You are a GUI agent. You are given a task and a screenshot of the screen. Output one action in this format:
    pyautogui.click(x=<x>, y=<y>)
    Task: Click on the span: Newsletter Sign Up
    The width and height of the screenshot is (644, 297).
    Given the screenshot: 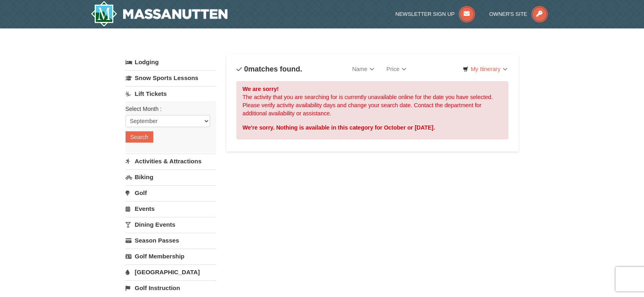 What is the action you would take?
    pyautogui.click(x=425, y=14)
    